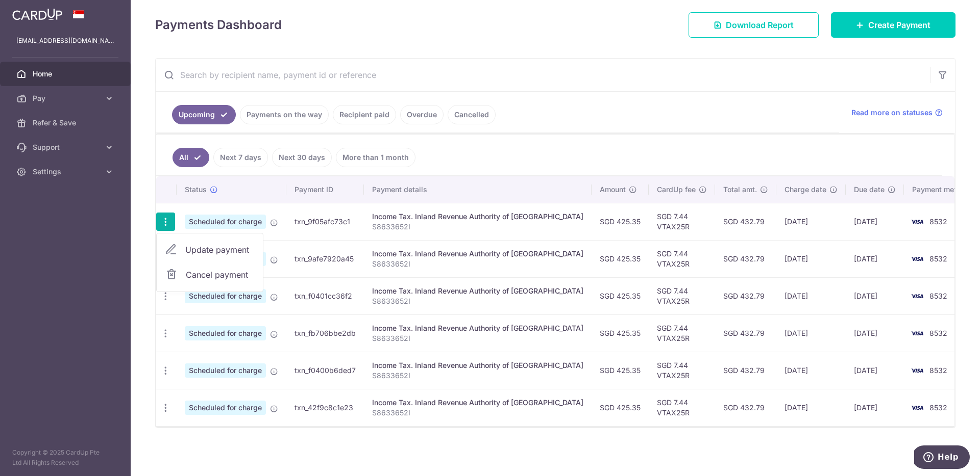 Image resolution: width=980 pixels, height=476 pixels. I want to click on td: txn_42f9c8c1e23, so click(325, 408).